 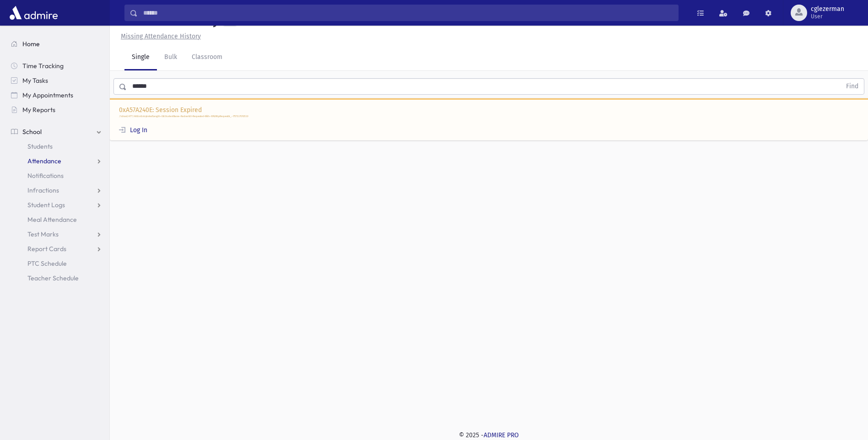 I want to click on a: Single, so click(x=141, y=57).